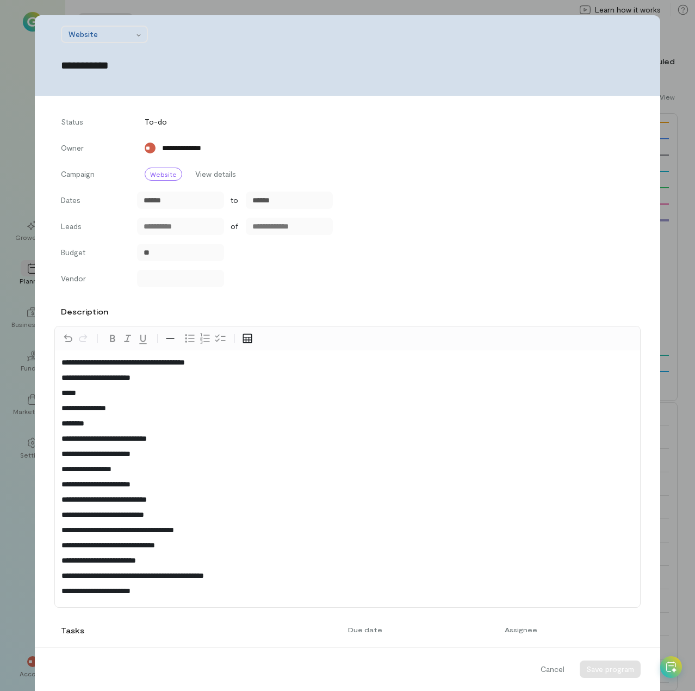 Image resolution: width=695 pixels, height=691 pixels. What do you see at coordinates (234, 226) in the screenshot?
I see `span: of` at bounding box center [234, 226].